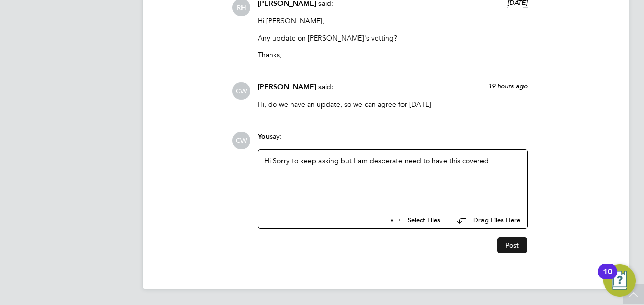  I want to click on p: Thanks,, so click(392, 55).